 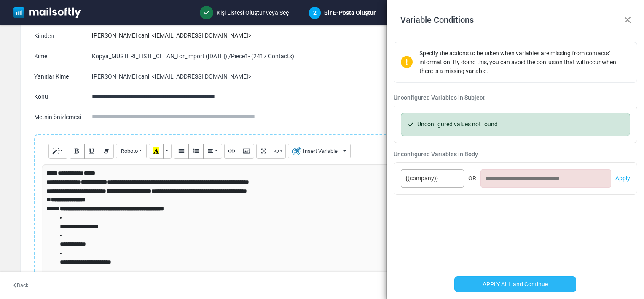 What do you see at coordinates (167, 151) in the screenshot?
I see `button: More Color` at bounding box center [167, 151].